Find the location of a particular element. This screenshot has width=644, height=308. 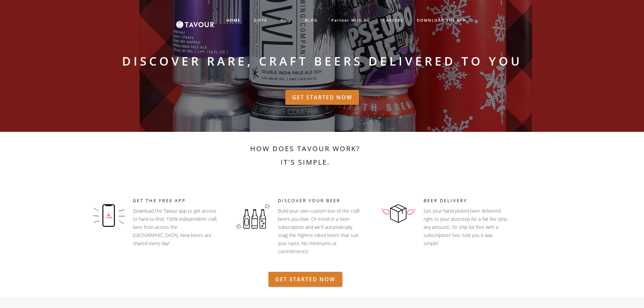

a: BLOG is located at coordinates (312, 21).